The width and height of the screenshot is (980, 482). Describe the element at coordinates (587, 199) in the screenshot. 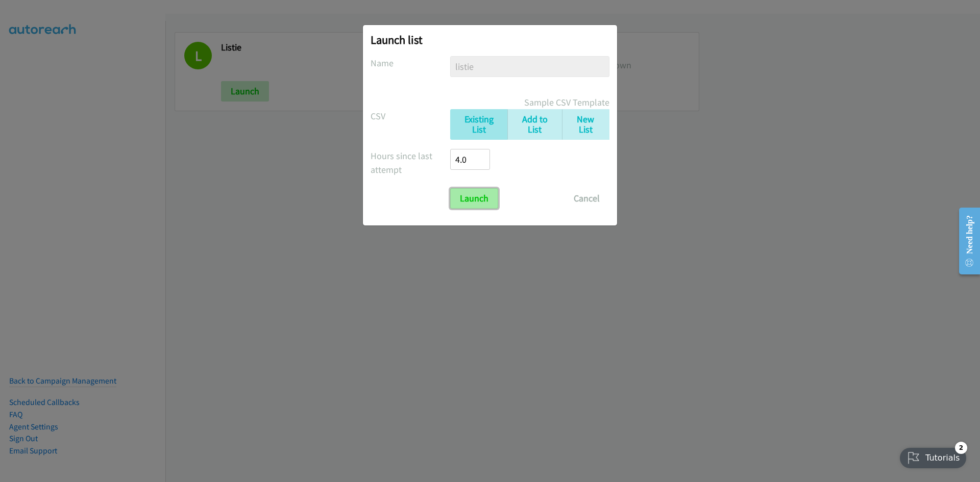

I see `button: Cancel` at that location.